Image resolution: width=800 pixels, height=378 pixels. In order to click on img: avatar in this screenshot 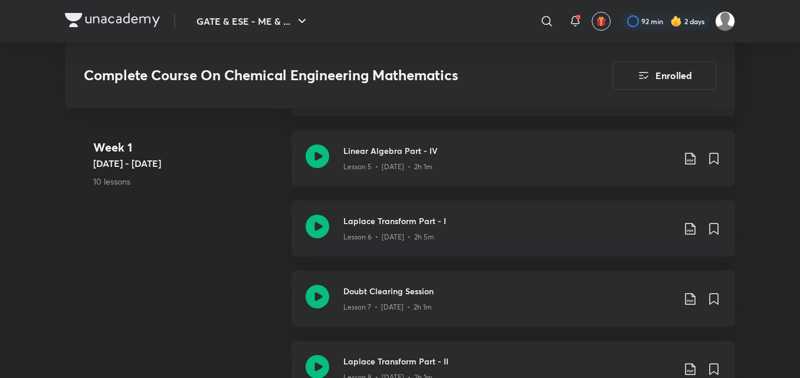, I will do `click(601, 21)`.